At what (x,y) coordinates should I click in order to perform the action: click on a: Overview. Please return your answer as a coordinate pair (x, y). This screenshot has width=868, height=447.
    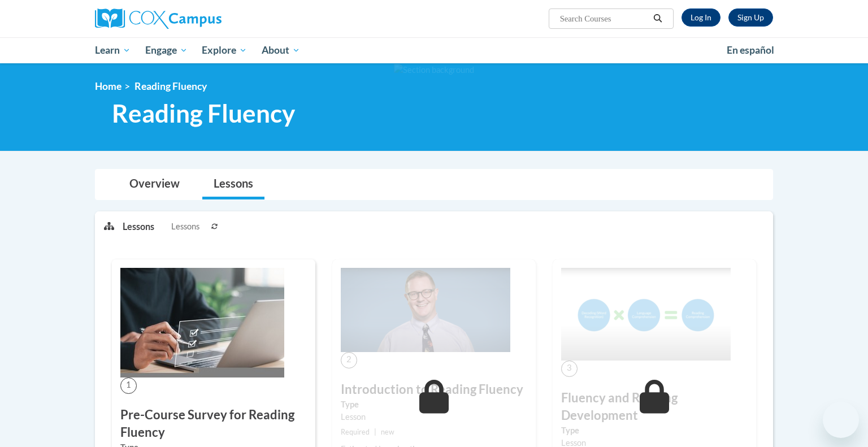
    Looking at the image, I should click on (154, 184).